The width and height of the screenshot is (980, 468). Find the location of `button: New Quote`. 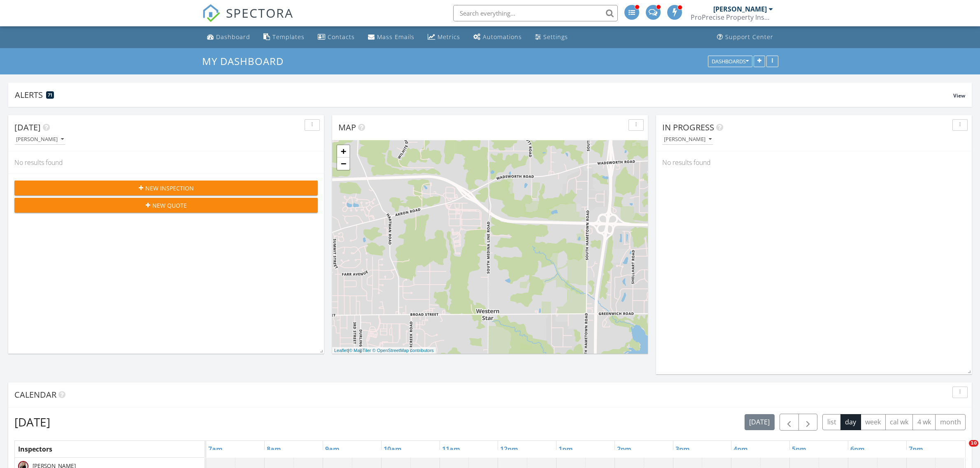

button: New Quote is located at coordinates (166, 205).